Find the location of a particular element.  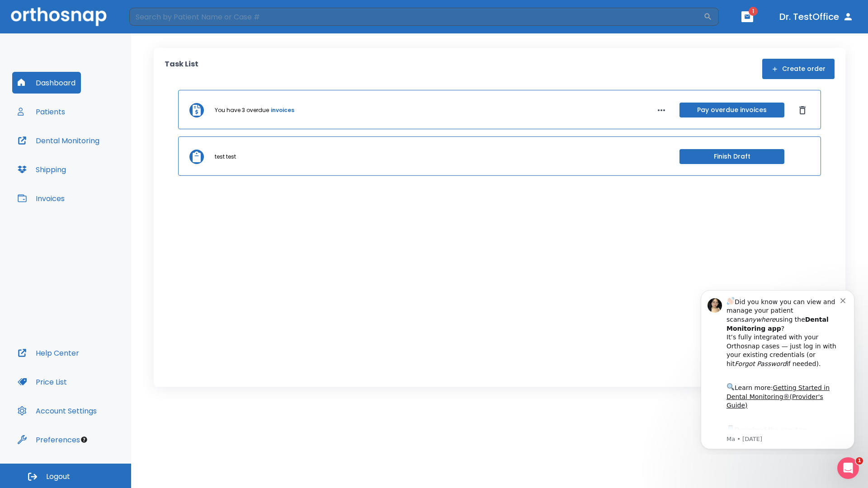

button: Dashboard is located at coordinates (47, 83).